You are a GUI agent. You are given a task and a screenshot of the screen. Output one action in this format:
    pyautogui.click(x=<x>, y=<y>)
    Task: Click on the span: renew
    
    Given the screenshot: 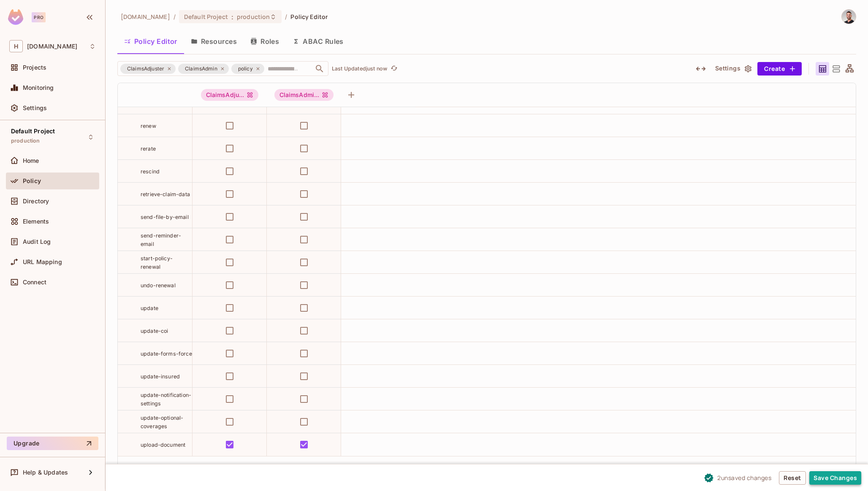 What is the action you would take?
    pyautogui.click(x=148, y=126)
    